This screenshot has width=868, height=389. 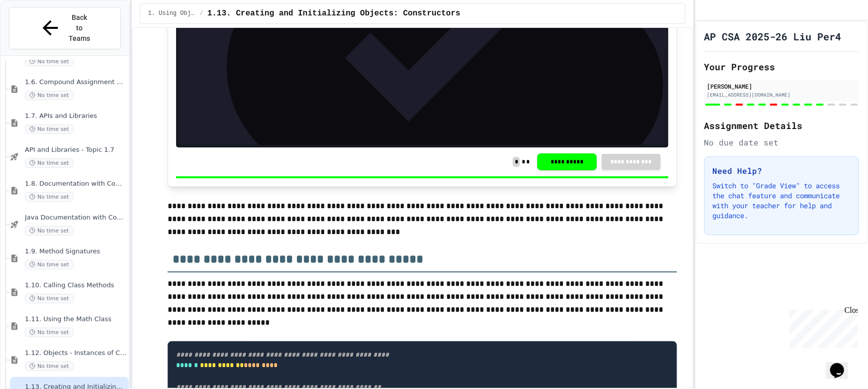 I want to click on span: 1. Using Objects and Methods, so click(x=172, y=13).